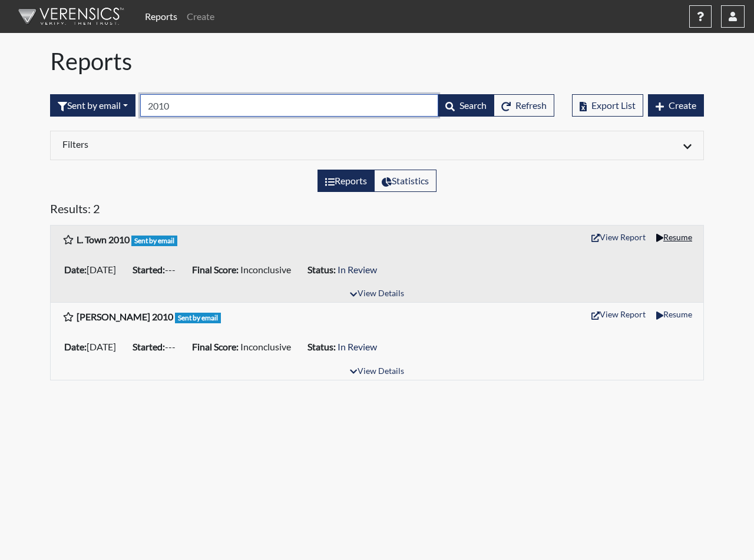  What do you see at coordinates (608, 105) in the screenshot?
I see `button: Export List` at bounding box center [608, 105].